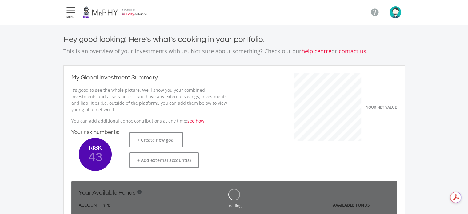 The height and width of the screenshot is (214, 468). I want to click on button: + Add external account(s), so click(164, 160).